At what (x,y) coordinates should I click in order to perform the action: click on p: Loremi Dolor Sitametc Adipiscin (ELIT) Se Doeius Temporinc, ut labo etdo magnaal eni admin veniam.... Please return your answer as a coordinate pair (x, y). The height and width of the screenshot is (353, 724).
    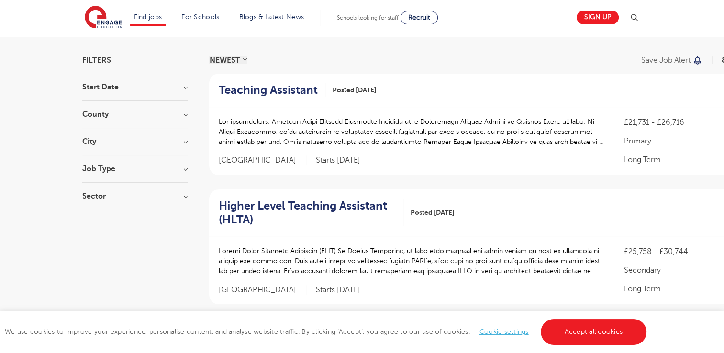
    Looking at the image, I should click on (412, 261).